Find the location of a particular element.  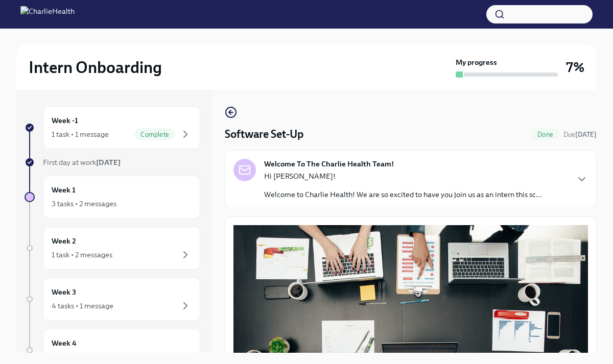

div: 1 task • 2 messages is located at coordinates (82, 255).